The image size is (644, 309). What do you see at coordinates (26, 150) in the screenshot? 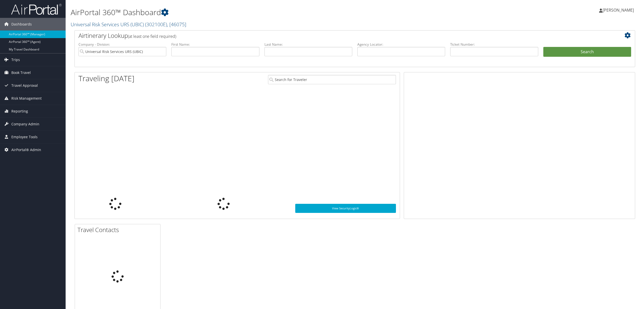
I see `span: AirPortal® Admin` at bounding box center [26, 150].